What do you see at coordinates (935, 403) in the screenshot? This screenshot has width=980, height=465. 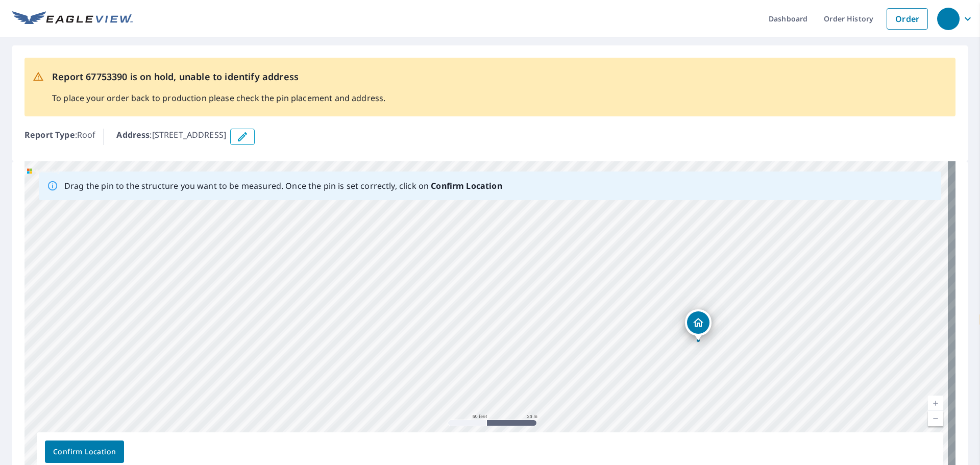 I see `a: Current Level 19, Zoom In` at bounding box center [935, 403].